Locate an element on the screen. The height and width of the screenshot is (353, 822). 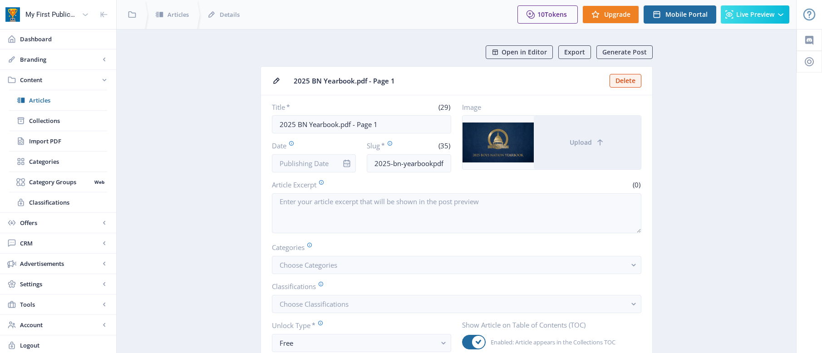
label: Image is located at coordinates (548, 107).